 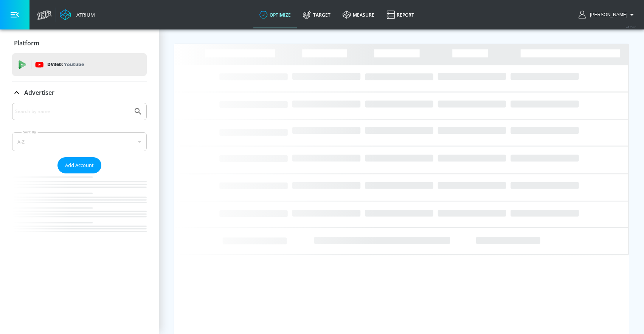 I want to click on p: DV360:, so click(x=65, y=64).